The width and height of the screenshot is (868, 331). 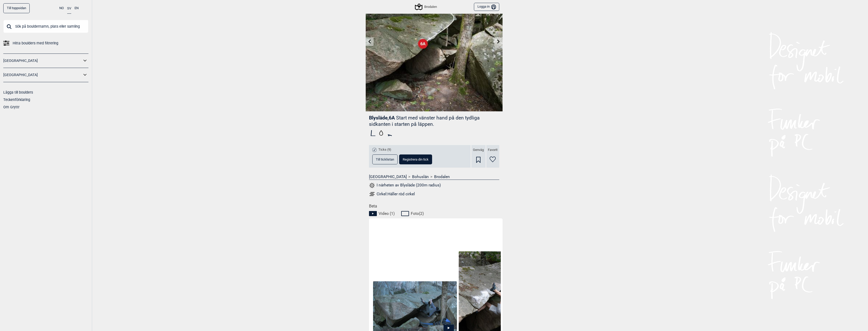 What do you see at coordinates (426, 7) in the screenshot?
I see `div: Brodalen` at bounding box center [426, 7].